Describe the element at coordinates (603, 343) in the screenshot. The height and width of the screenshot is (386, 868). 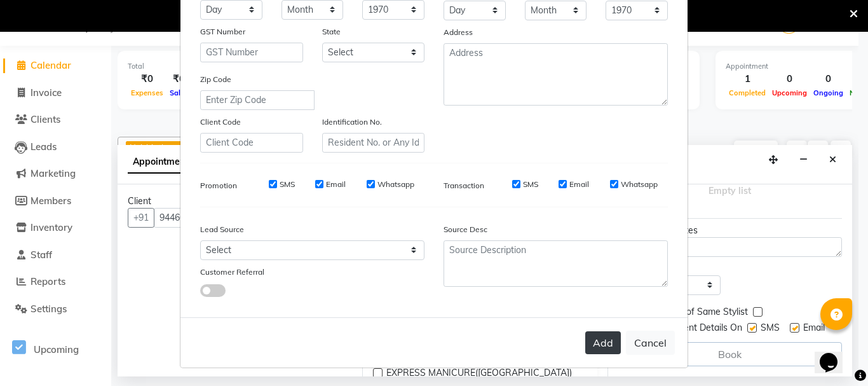
I see `button: Add` at that location.